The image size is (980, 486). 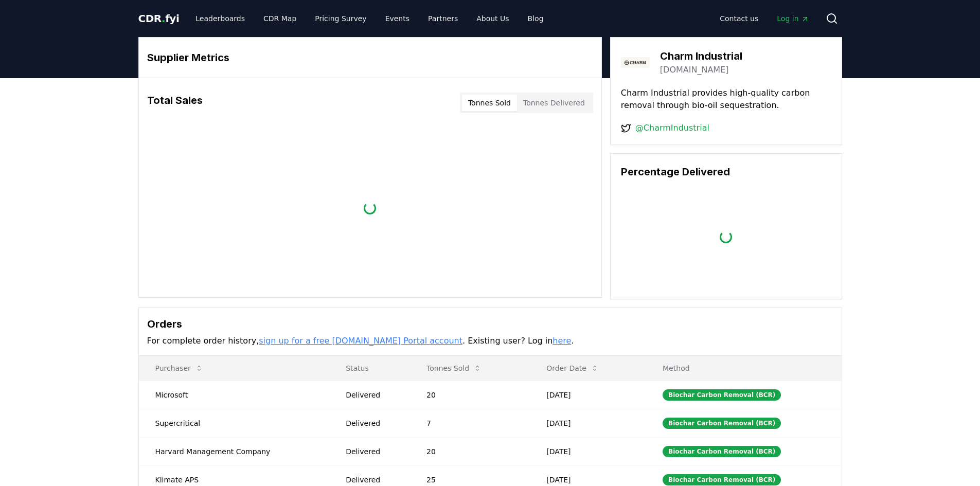 I want to click on p: Method, so click(x=743, y=368).